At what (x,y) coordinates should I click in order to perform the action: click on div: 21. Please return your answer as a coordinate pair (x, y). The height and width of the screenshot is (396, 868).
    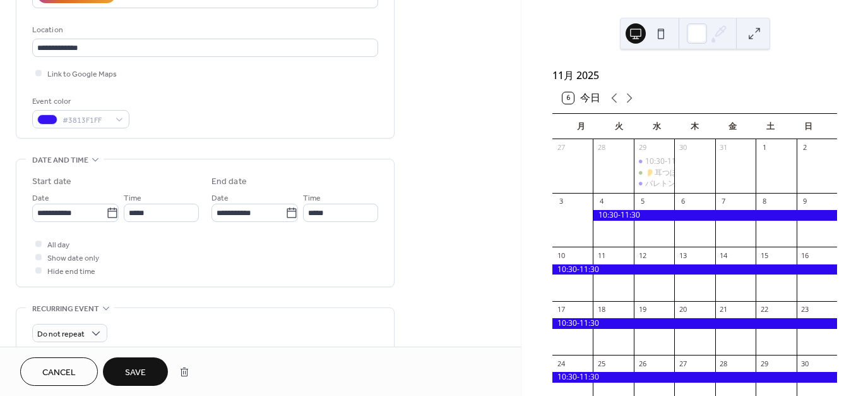
    Looking at the image, I should click on (723, 309).